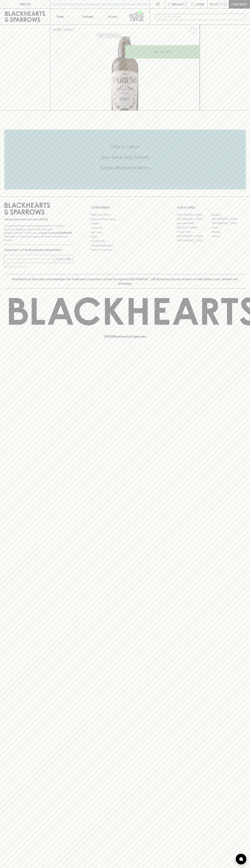  I want to click on p: Stores, so click(112, 16).